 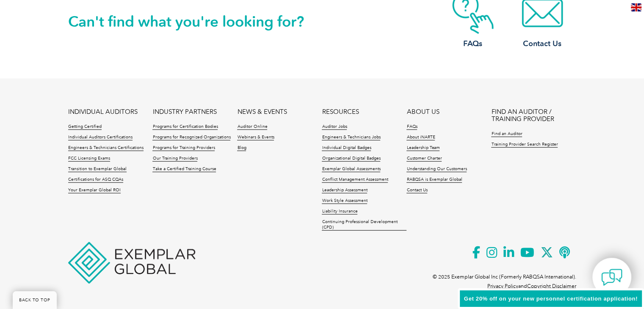 What do you see at coordinates (351, 138) in the screenshot?
I see `a: Engineers & Technicians Jobs` at bounding box center [351, 138].